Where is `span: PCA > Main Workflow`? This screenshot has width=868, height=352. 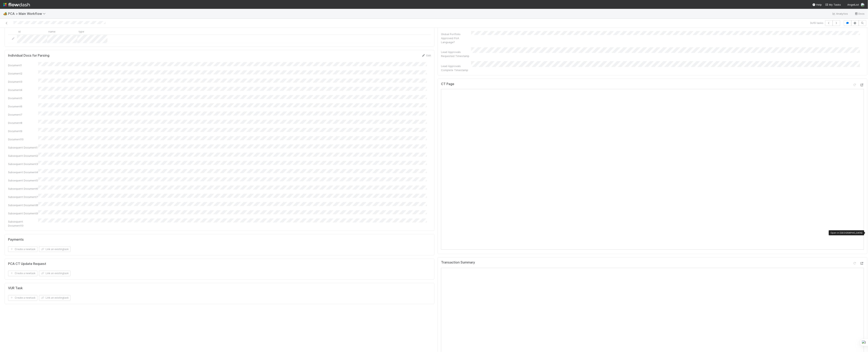
span: PCA > Main Workflow is located at coordinates (28, 14).